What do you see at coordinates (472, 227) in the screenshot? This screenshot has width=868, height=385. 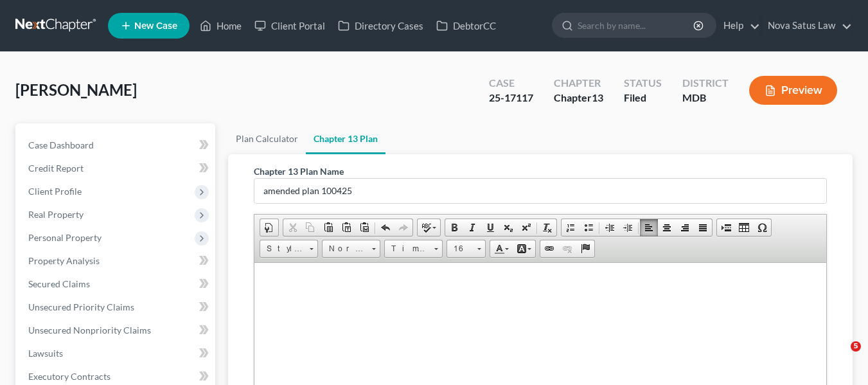 I see `a: Italic` at bounding box center [472, 227].